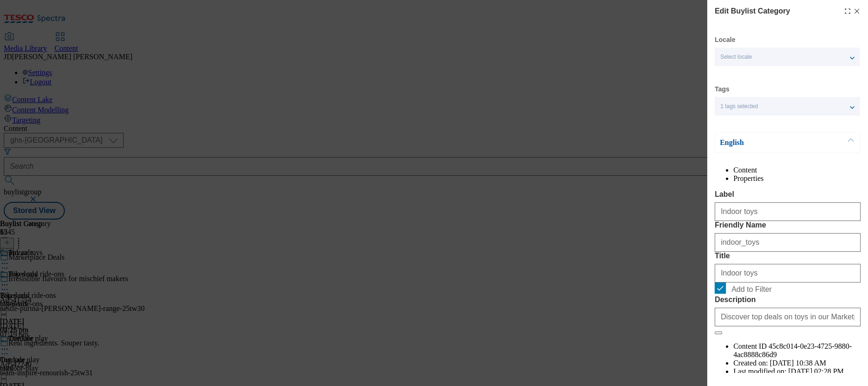 The width and height of the screenshot is (868, 386). What do you see at coordinates (797, 364) in the screenshot?
I see `li: Created on:` at bounding box center [797, 364].